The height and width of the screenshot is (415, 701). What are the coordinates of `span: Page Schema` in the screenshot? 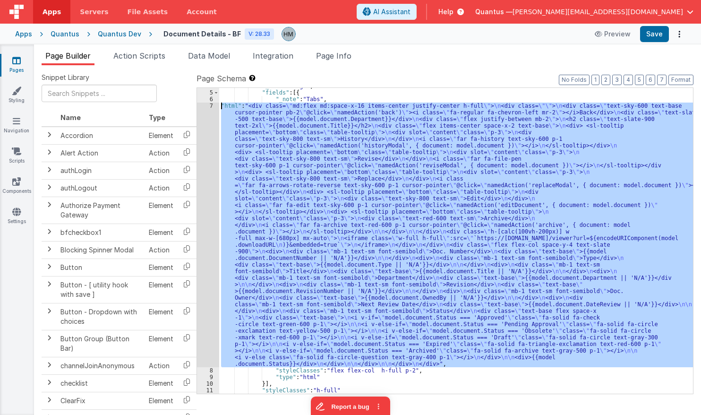 It's located at (221, 78).